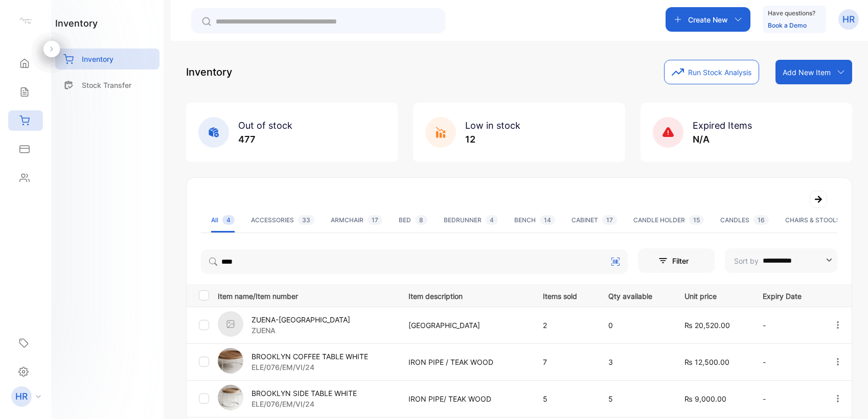 Image resolution: width=868 pixels, height=419 pixels. I want to click on div: BENCH, so click(534, 220).